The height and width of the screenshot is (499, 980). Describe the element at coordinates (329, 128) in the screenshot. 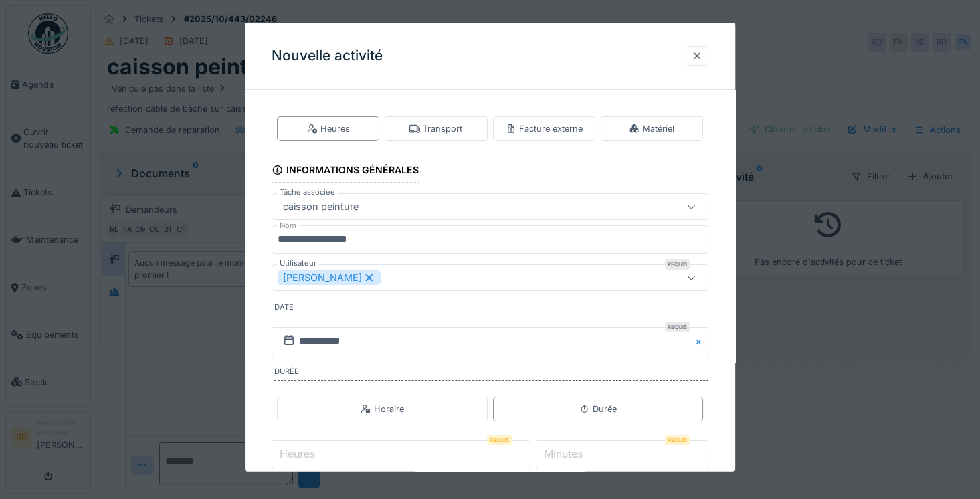

I see `div: Heures` at that location.